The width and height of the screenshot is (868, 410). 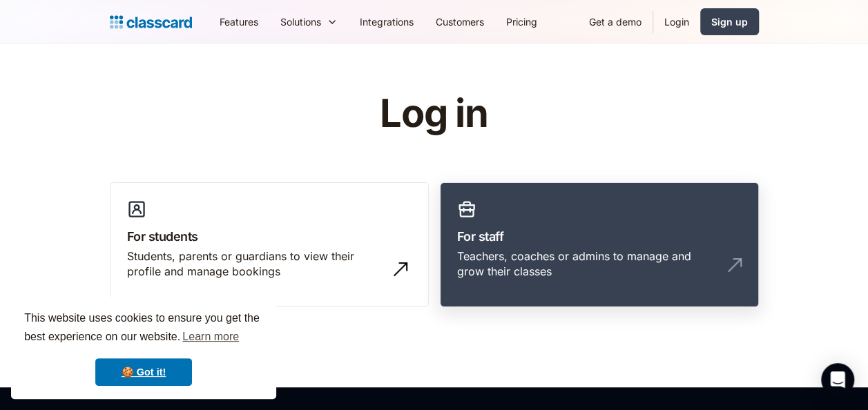 What do you see at coordinates (729, 21) in the screenshot?
I see `div: Sign up` at bounding box center [729, 21].